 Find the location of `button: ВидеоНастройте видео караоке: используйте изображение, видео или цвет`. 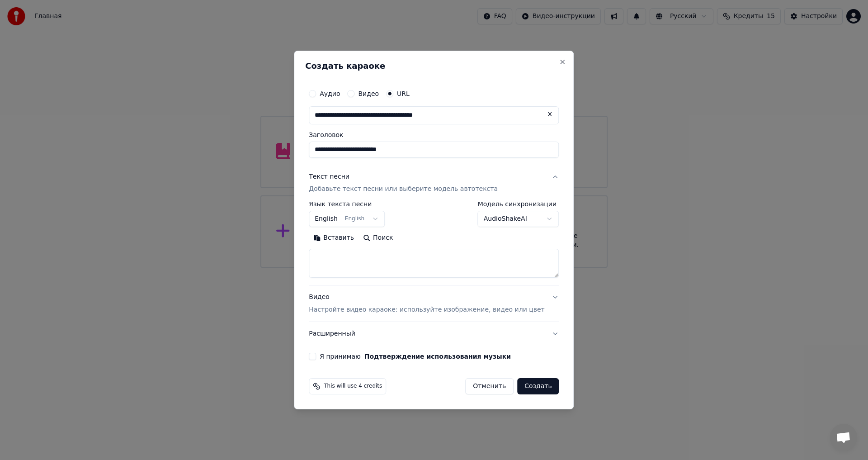

button: ВидеоНастройте видео караоке: используйте изображение, видео или цвет is located at coordinates (434, 304).